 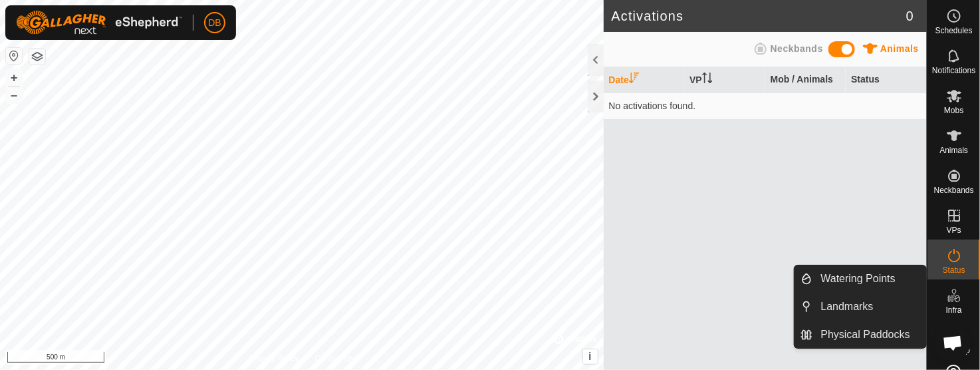 I want to click on a: Watering Points, so click(x=869, y=279).